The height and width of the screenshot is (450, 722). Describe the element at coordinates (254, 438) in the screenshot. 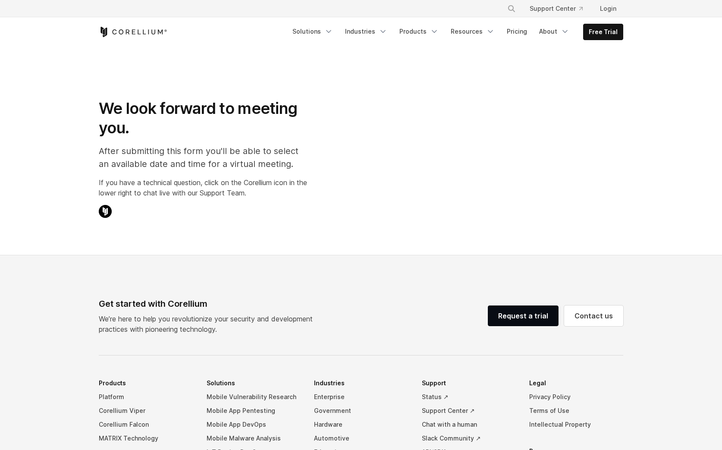

I see `a: Mobile Malware Analysis` at that location.